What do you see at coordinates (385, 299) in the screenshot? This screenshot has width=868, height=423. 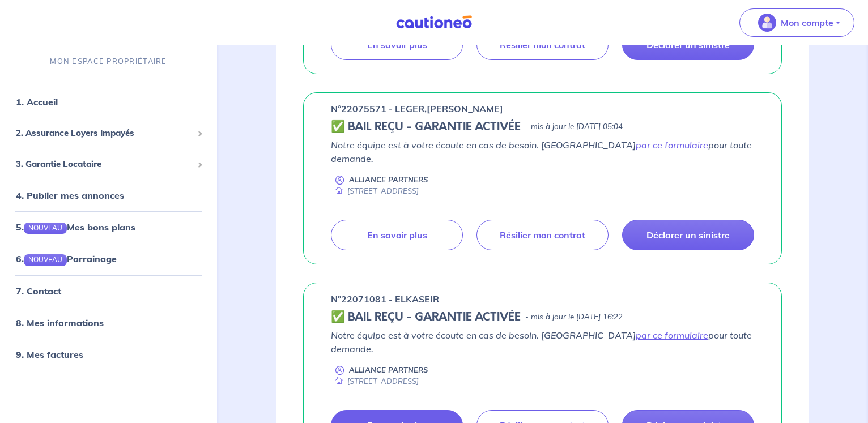 I see `p: n°22071081 - ELKASEIR` at bounding box center [385, 299].